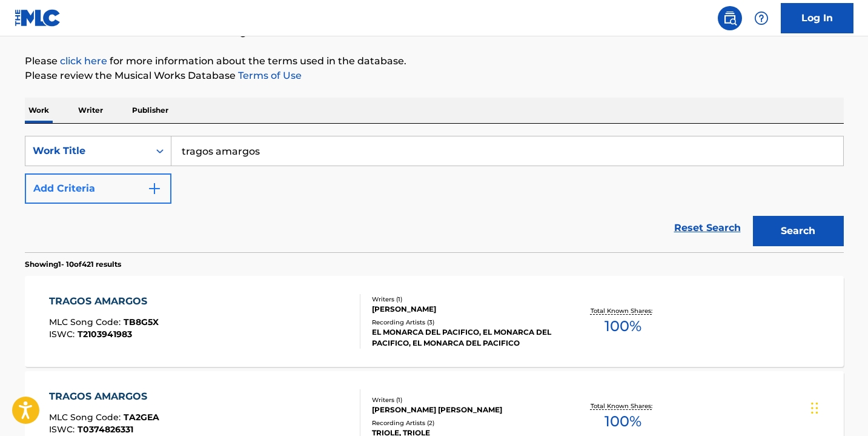 The image size is (868, 436). Describe the element at coordinates (141, 417) in the screenshot. I see `span: TA2GEA` at that location.